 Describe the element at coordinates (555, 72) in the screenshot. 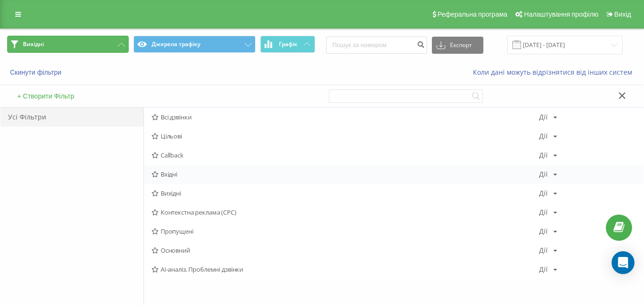

I see `a: Коли дані можуть відрізнятися вiд інших систем` at that location.